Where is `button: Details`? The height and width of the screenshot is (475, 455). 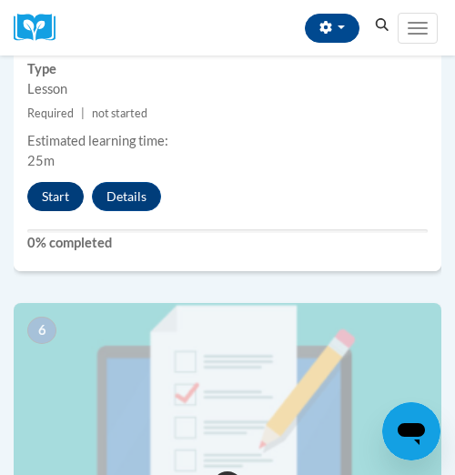
button: Details is located at coordinates (127, 197).